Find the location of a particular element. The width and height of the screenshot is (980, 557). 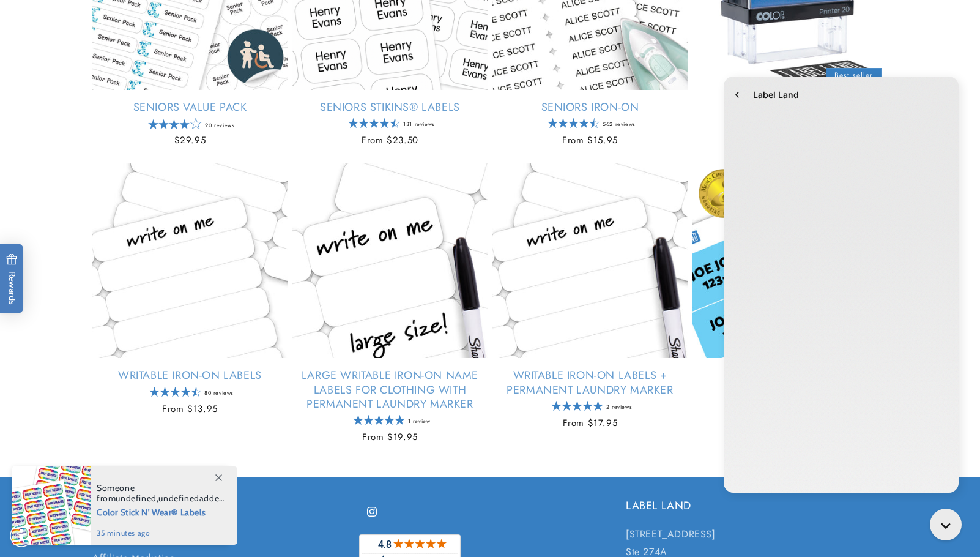

h2: LABEL LAND is located at coordinates (756, 506).